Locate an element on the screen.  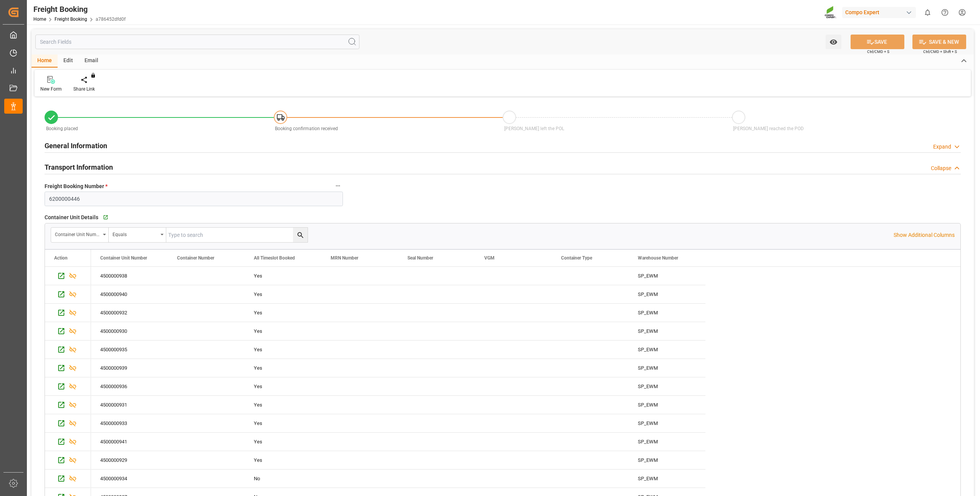
div: 4500000929 is located at coordinates (129, 460).